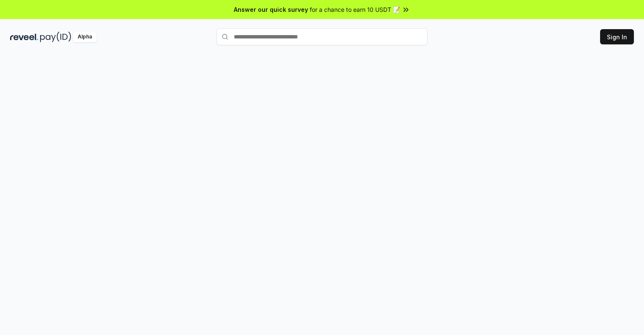 The height and width of the screenshot is (335, 644). Describe the element at coordinates (271, 9) in the screenshot. I see `span: Answer our quick survey` at that location.